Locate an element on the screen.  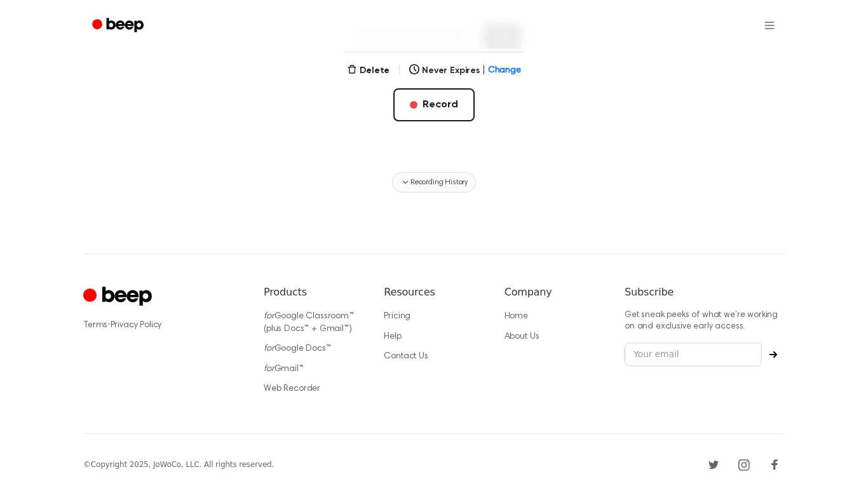
button: Never Expires|Change is located at coordinates (465, 71).